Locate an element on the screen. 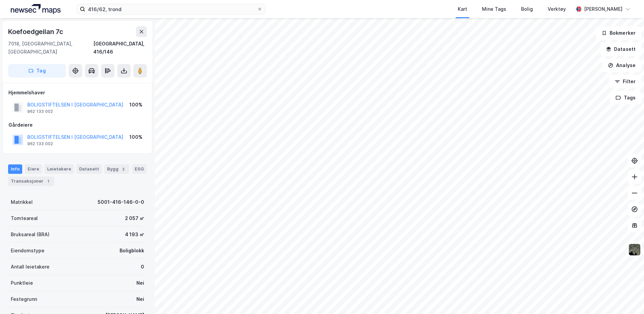 The height and width of the screenshot is (314, 644). div: Mine Tags is located at coordinates (494, 9).